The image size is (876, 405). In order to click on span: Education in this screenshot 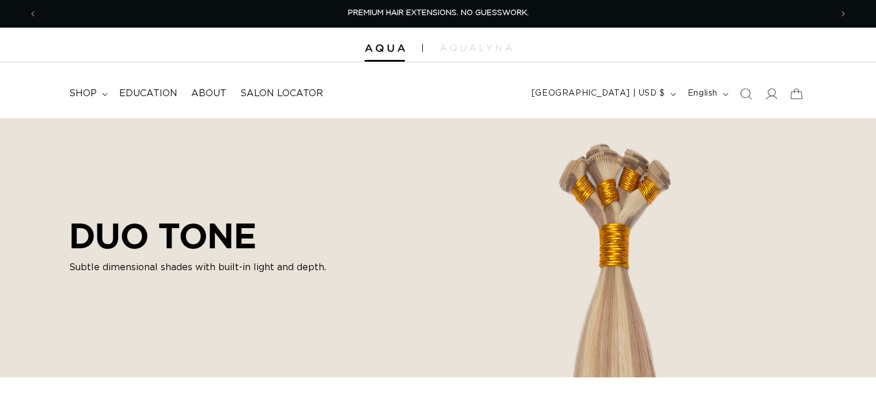, I will do `click(148, 93)`.